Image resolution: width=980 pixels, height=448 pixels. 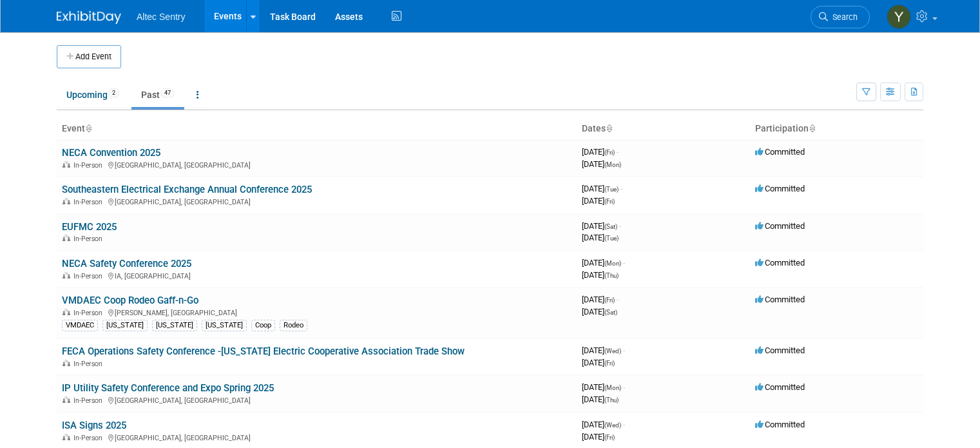 I want to click on img: ExhibitDay, so click(x=89, y=18).